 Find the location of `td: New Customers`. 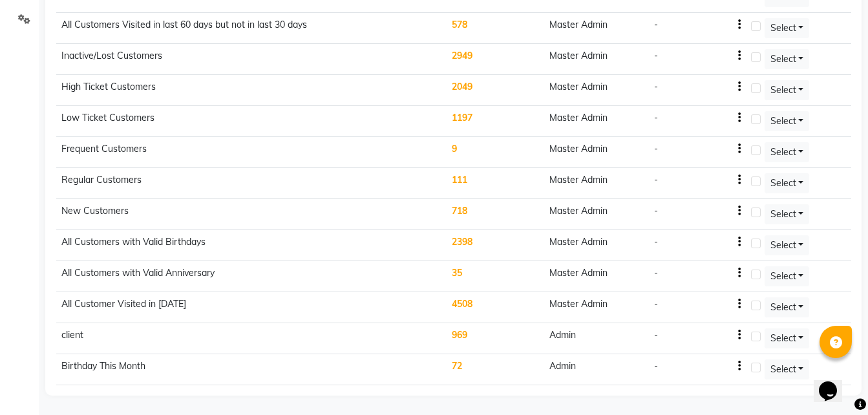

td: New Customers is located at coordinates (252, 215).